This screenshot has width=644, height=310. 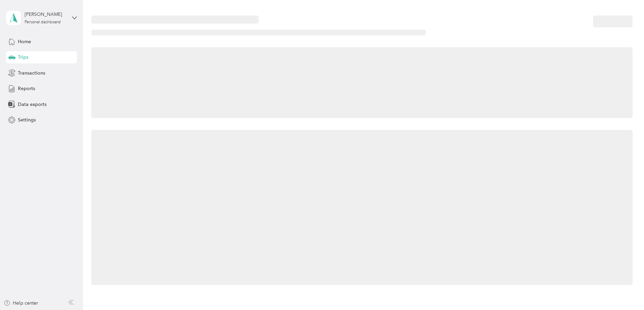 What do you see at coordinates (32, 104) in the screenshot?
I see `span: Data exports` at bounding box center [32, 104].